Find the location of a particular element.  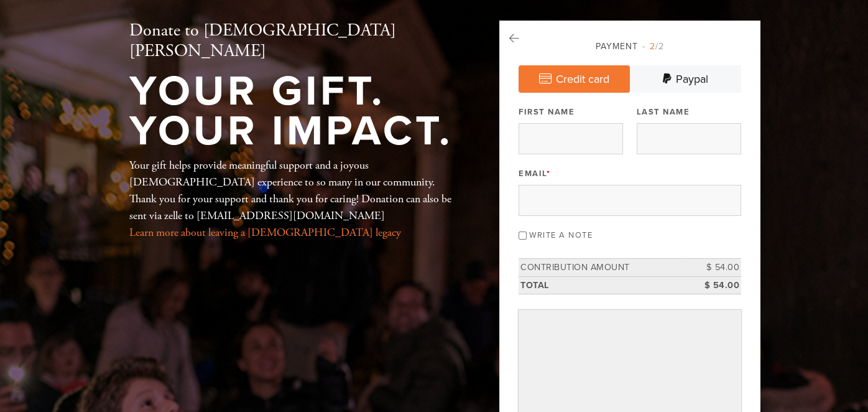

span: This field is required. is located at coordinates (548, 174).